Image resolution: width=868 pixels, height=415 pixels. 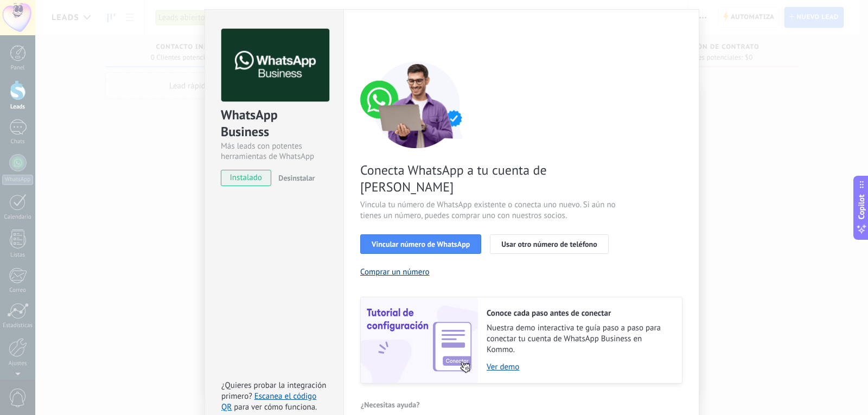 I want to click on span: para ver cómo funciona., so click(x=275, y=406).